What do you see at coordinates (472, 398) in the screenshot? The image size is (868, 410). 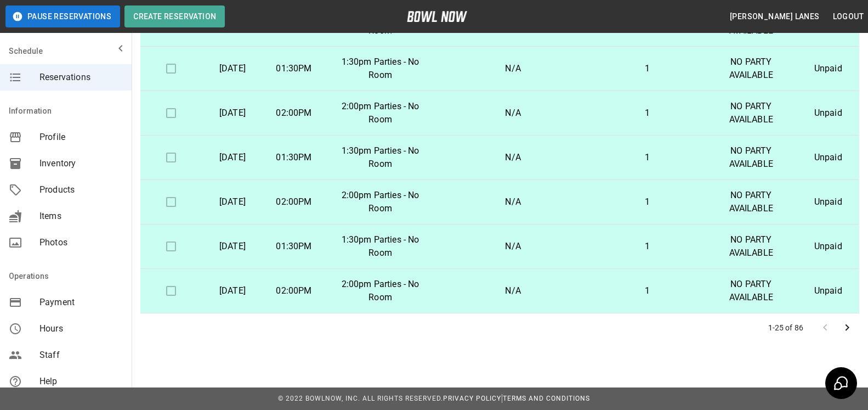 I see `a: Privacy Policy` at bounding box center [472, 398].